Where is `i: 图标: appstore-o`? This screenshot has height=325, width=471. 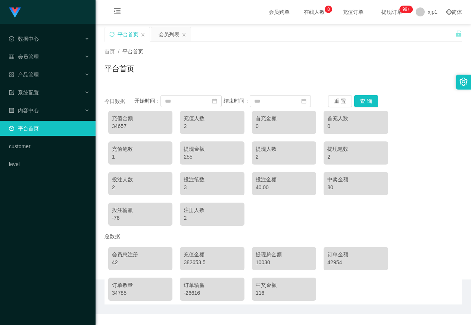
i: 图标: appstore-o is located at coordinates (12, 75).